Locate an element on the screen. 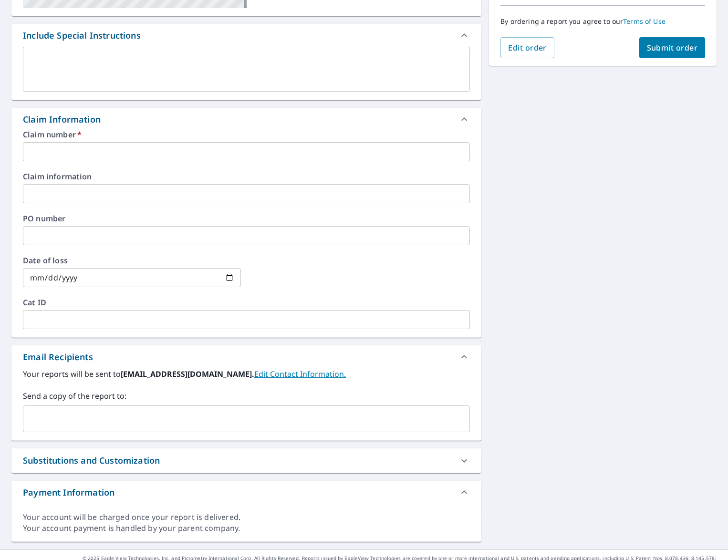 The image size is (728, 560). a: Terms of Use is located at coordinates (644, 21).